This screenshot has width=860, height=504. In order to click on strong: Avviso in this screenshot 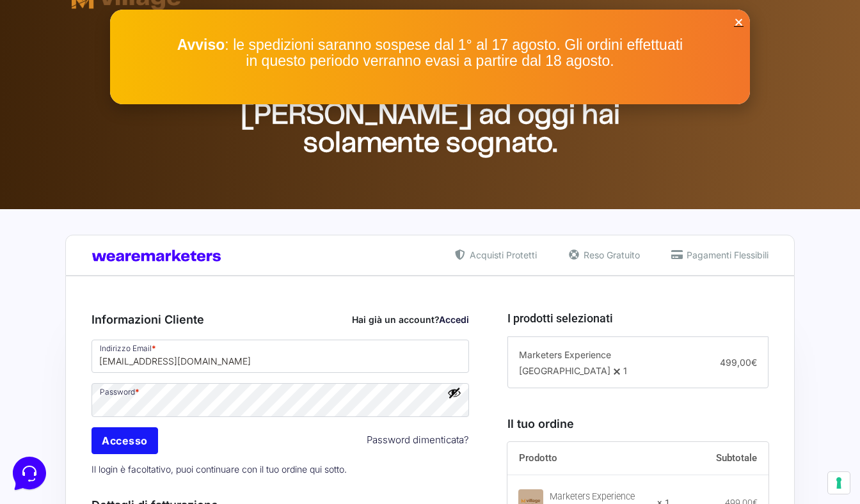, I will do `click(201, 45)`.